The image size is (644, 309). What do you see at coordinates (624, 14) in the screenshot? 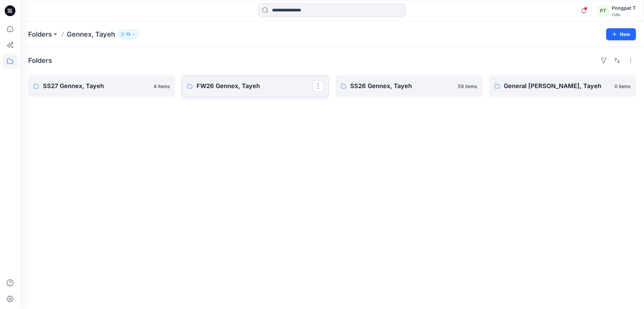
I see `div: Odlo` at bounding box center [624, 14].